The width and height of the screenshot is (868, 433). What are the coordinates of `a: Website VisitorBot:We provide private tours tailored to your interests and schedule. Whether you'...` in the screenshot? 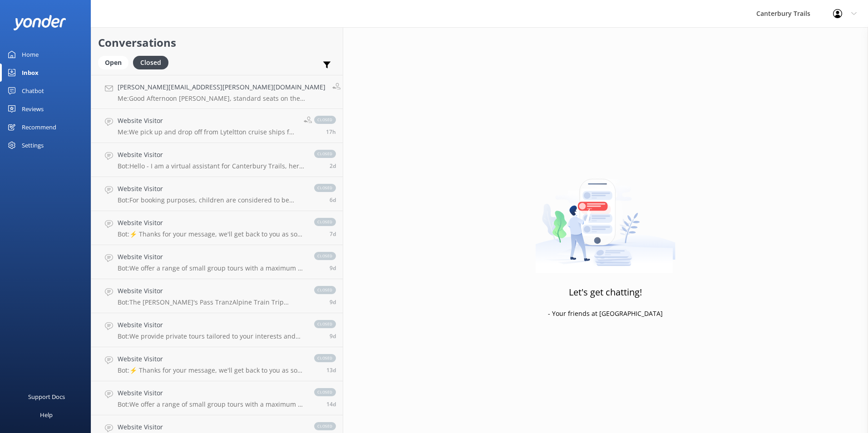 It's located at (217, 330).